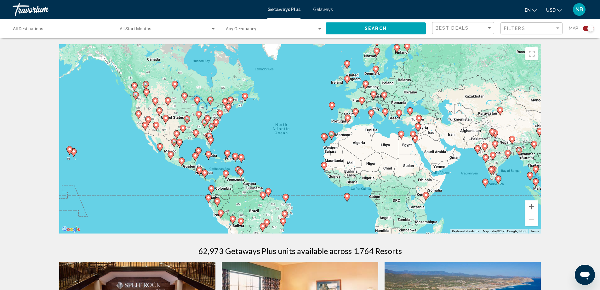  Describe the element at coordinates (532, 54) in the screenshot. I see `button: Toggle fullscreen view` at that location.